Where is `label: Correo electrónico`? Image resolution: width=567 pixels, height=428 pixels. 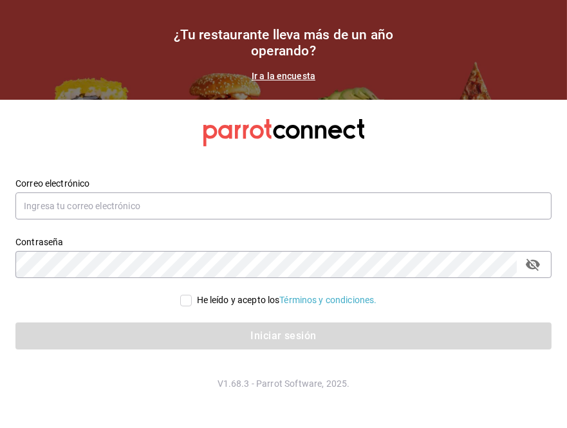 label: Correo electrónico is located at coordinates (283, 184).